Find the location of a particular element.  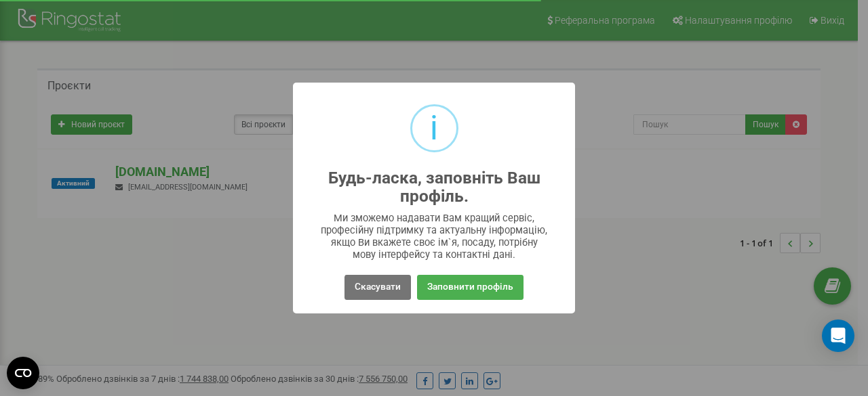

button: Заповнити профіль is located at coordinates (470, 287).